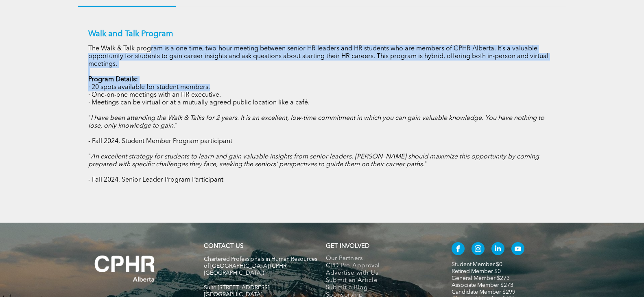 The height and width of the screenshot is (297, 644). I want to click on strong: Program Details:, so click(113, 80).